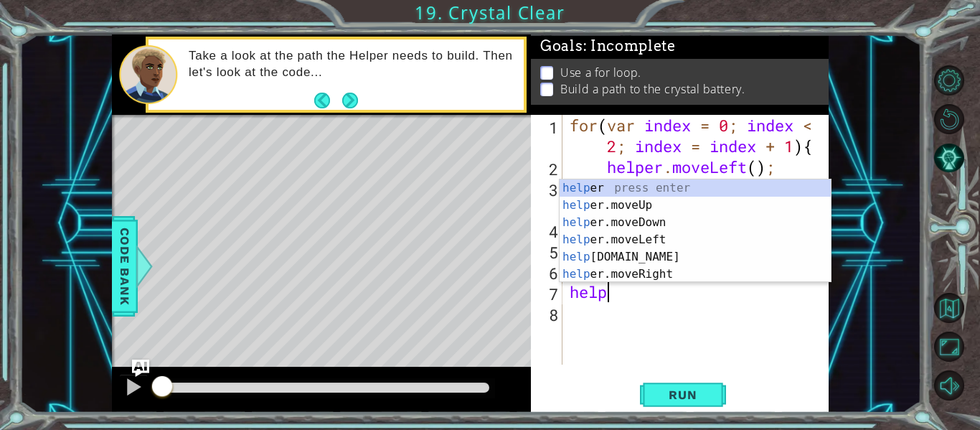 The width and height of the screenshot is (980, 430). Describe the element at coordinates (548, 231) in the screenshot. I see `div: 4` at that location.